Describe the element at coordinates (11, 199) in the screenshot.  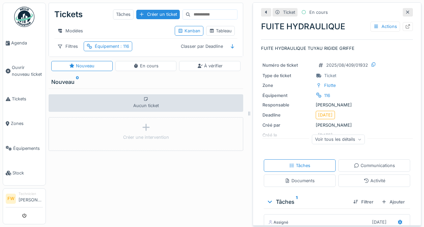
I see `li: FW` at that location.